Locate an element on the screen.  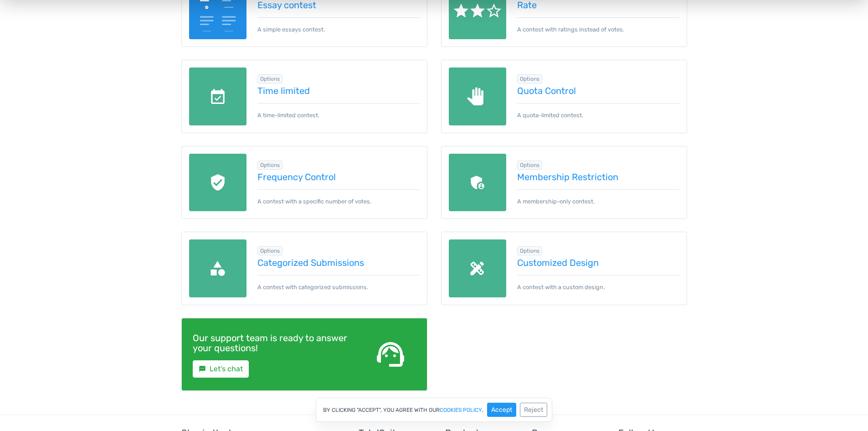
p: A time-limited contest. is located at coordinates (338, 111).